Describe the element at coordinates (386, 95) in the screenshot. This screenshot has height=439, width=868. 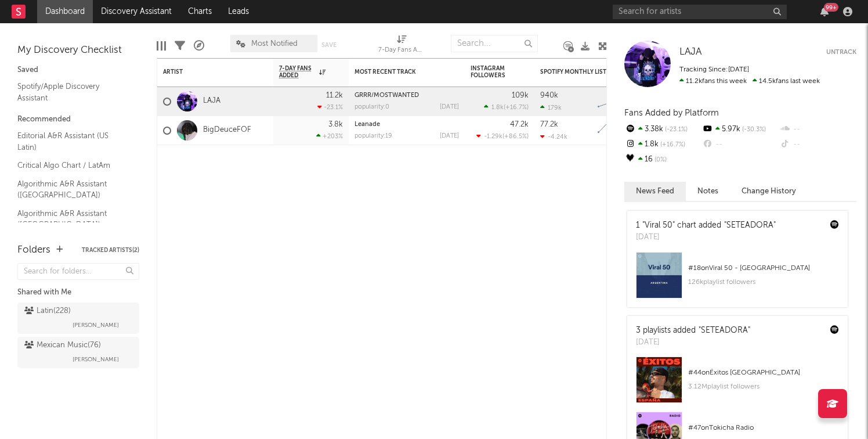
I see `a: GRRR/MOSTWANTED` at that location.